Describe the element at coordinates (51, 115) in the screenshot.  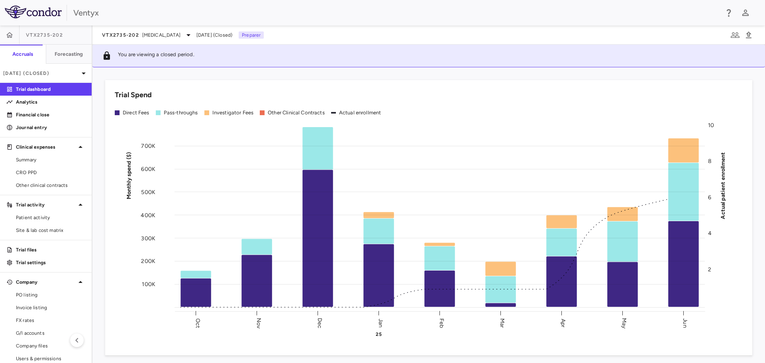
I see `p: Financial close` at that location.